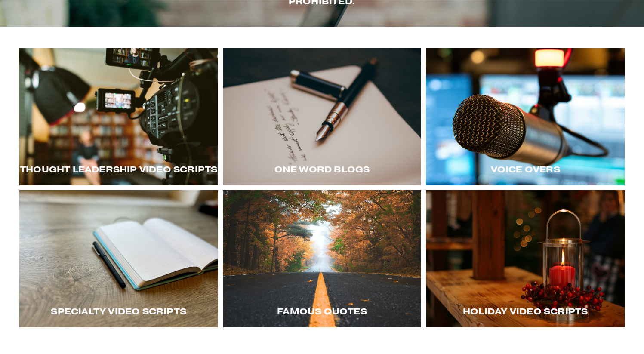  What do you see at coordinates (119, 170) in the screenshot?
I see `span: Thought LEadership Video Scripts` at bounding box center [119, 170].